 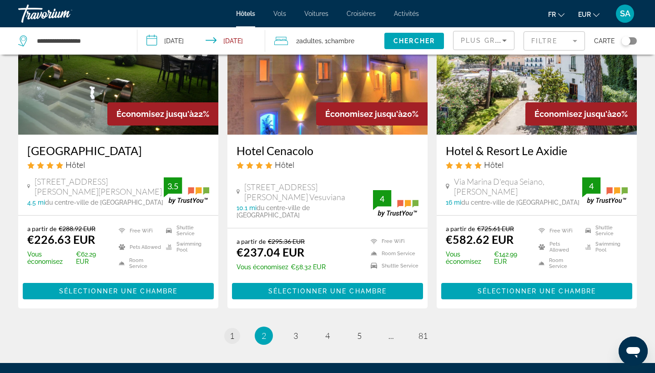 I want to click on nav: Pagination, so click(x=328, y=336).